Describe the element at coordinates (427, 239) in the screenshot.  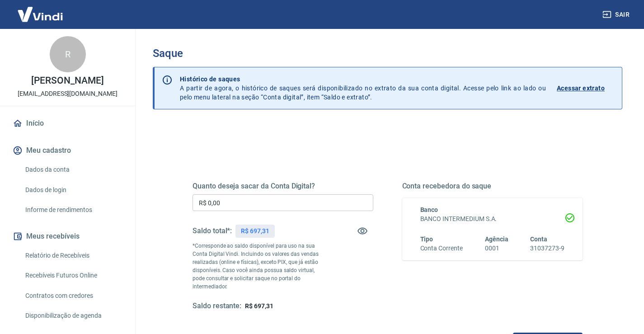
I see `span: Tipo` at that location.